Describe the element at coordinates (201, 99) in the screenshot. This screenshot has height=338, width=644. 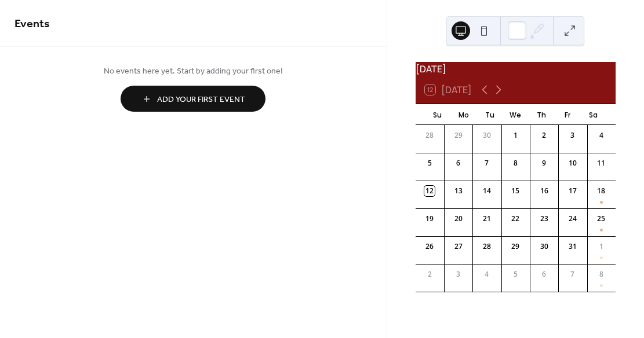
I see `span: Add Your First Event` at that location.